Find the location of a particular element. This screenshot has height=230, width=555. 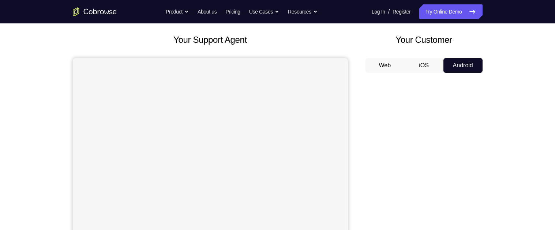

a: Log In is located at coordinates (378, 12).